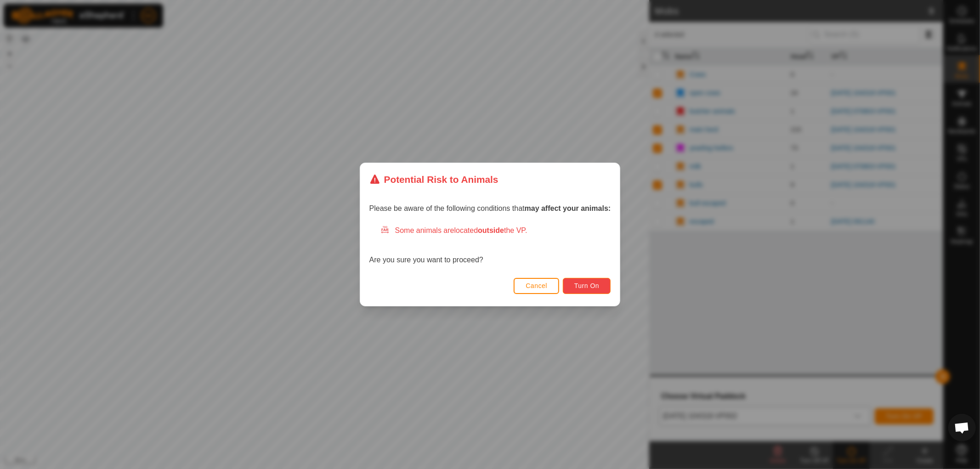 The width and height of the screenshot is (980, 469). Describe the element at coordinates (567, 209) in the screenshot. I see `strong: may affect your animals:` at that location.